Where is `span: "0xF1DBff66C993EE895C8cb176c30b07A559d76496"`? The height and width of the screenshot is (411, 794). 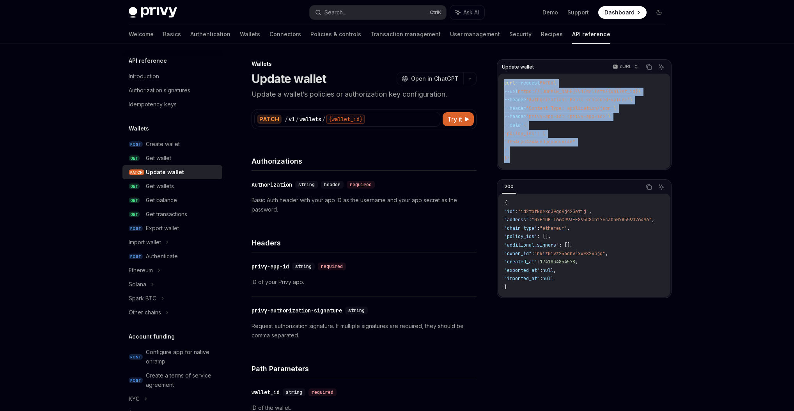
span: "0xF1DBff66C993EE895C8cb176c30b07A559d76496" is located at coordinates (591, 220).